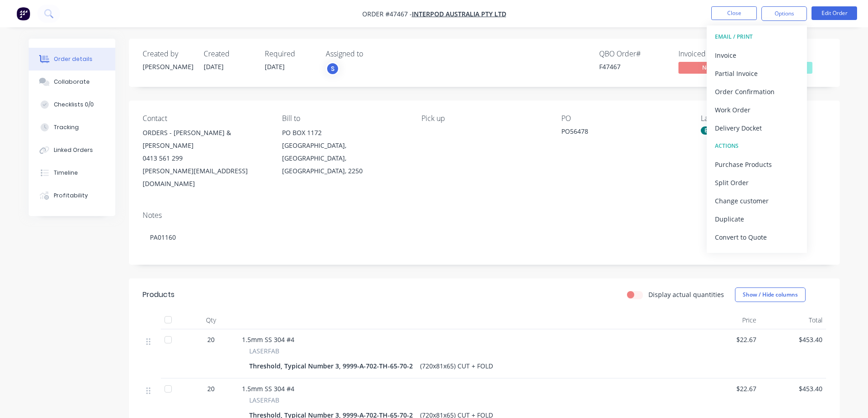 The height and width of the screenshot is (418, 868). Describe the element at coordinates (74, 104) in the screenshot. I see `div: Checklists 0/0` at that location.